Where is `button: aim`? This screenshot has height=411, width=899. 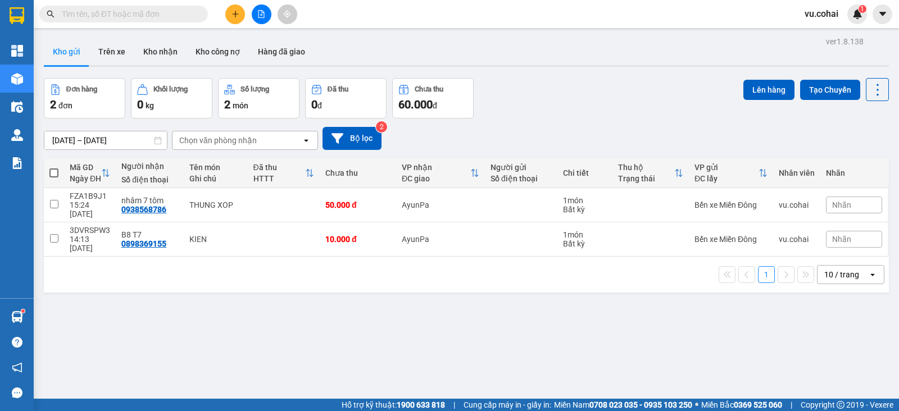 button: aim is located at coordinates (287, 14).